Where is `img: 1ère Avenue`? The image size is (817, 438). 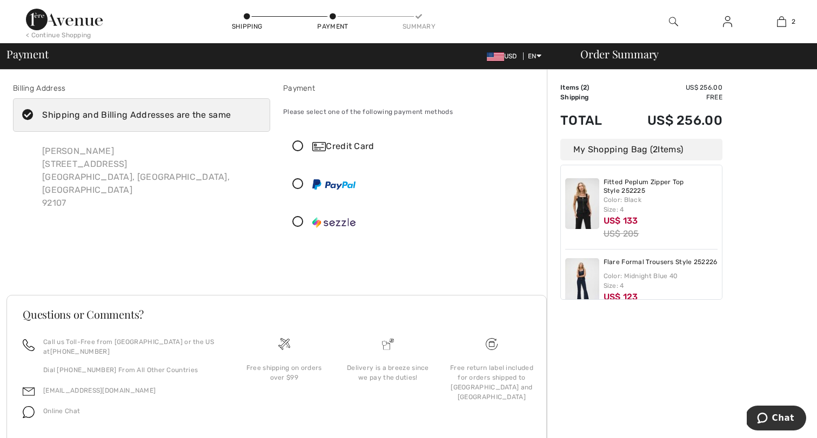 img: 1ère Avenue is located at coordinates (64, 19).